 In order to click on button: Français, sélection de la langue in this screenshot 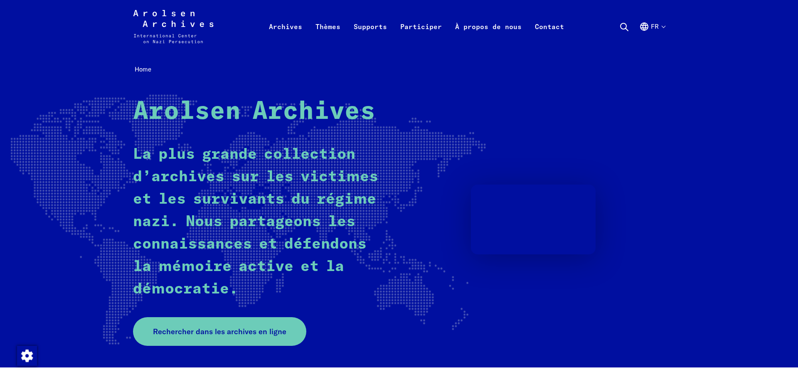, I will do `click(652, 37)`.